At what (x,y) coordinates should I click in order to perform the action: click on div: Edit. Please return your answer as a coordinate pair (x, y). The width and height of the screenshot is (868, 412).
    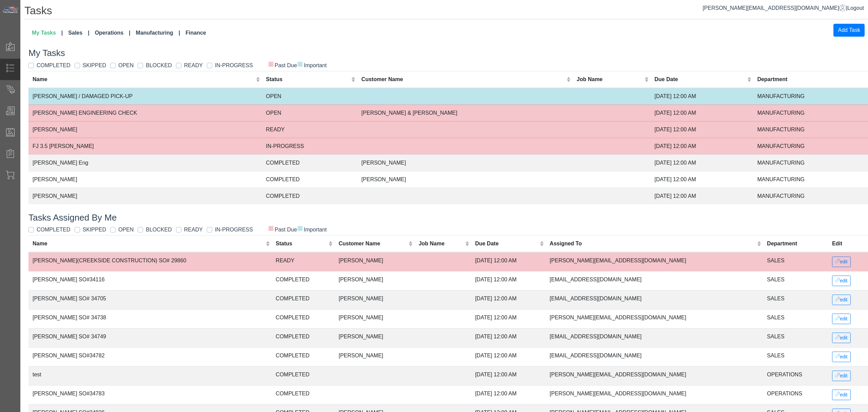
    Looking at the image, I should click on (848, 244).